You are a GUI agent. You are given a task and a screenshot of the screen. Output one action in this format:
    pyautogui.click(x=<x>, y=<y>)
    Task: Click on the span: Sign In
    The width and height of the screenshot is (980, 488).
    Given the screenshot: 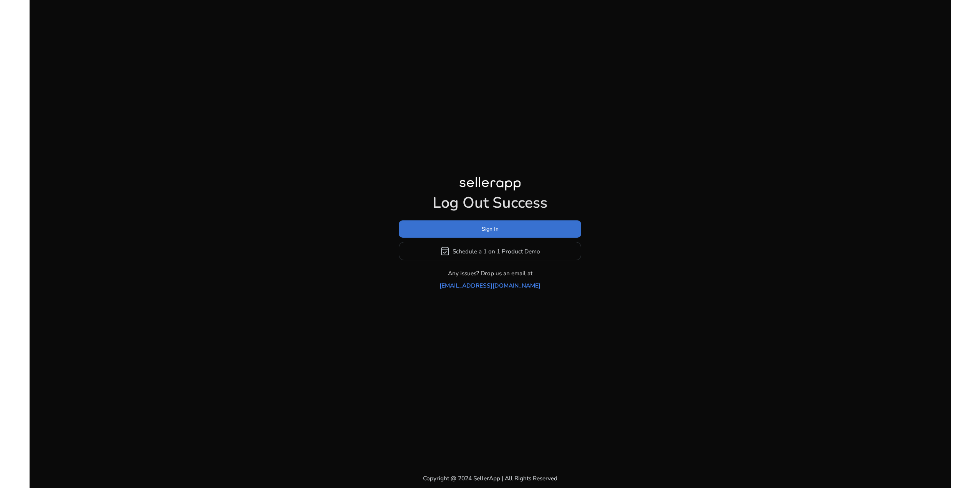 What is the action you would take?
    pyautogui.click(x=490, y=228)
    